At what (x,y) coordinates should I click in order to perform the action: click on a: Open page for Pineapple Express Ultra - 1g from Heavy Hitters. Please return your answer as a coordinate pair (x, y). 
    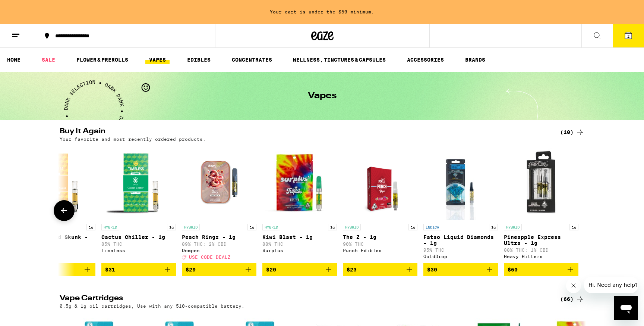
    Looking at the image, I should click on (542, 204).